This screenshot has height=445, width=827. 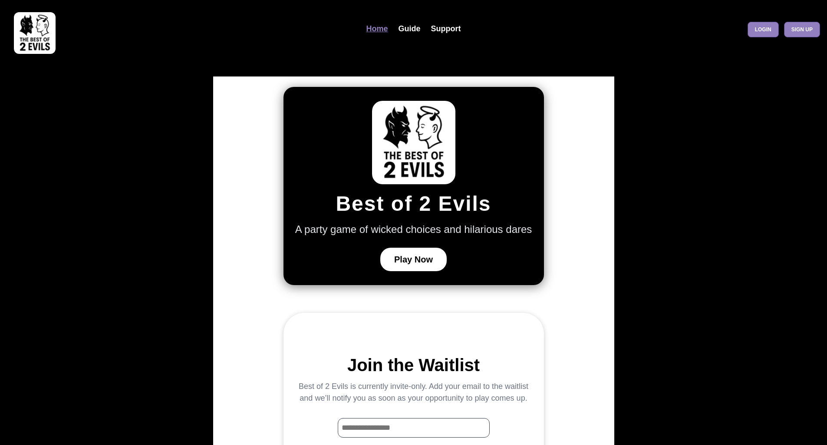 What do you see at coordinates (414, 427) in the screenshot?
I see `input: Waitlist Email Input` at bounding box center [414, 427].